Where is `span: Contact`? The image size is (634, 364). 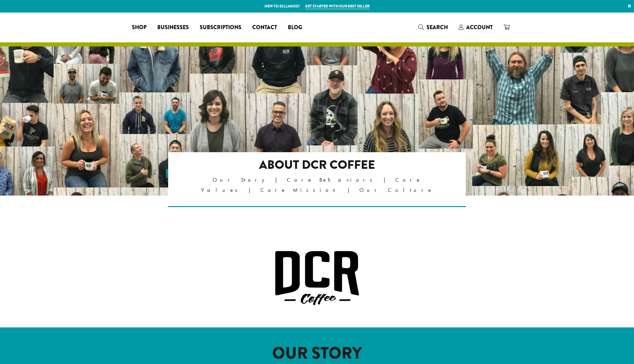
span: Contact is located at coordinates (264, 27).